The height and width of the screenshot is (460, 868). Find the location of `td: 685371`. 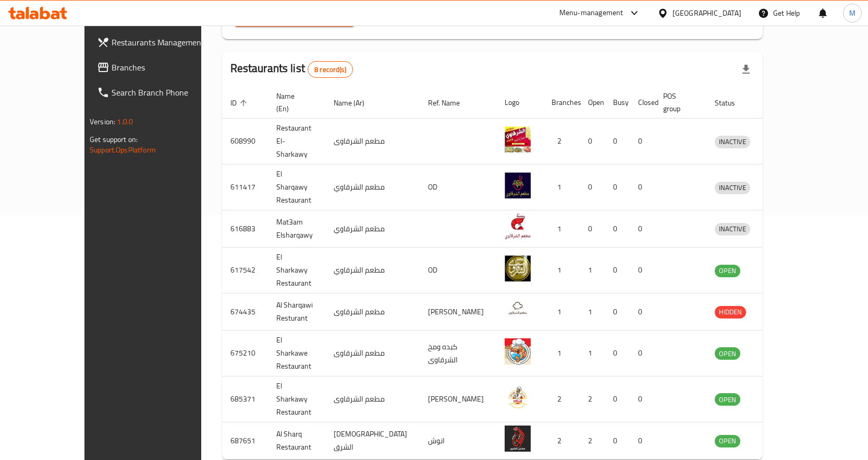

td: 685371 is located at coordinates (245, 399).